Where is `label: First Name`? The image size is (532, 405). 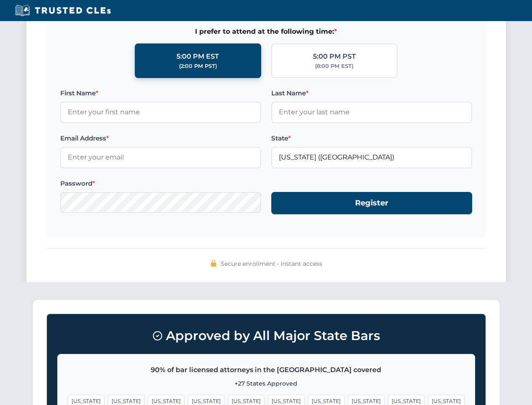
label: First Name is located at coordinates (160, 93).